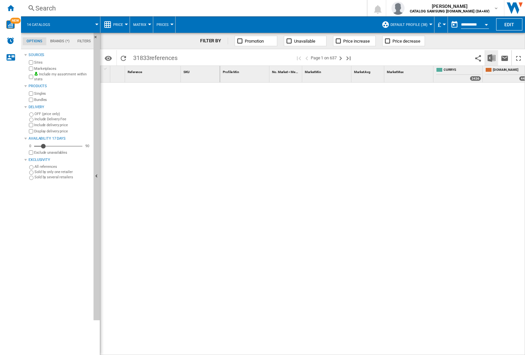  I want to click on input: Sold by only one retailer, so click(31, 172).